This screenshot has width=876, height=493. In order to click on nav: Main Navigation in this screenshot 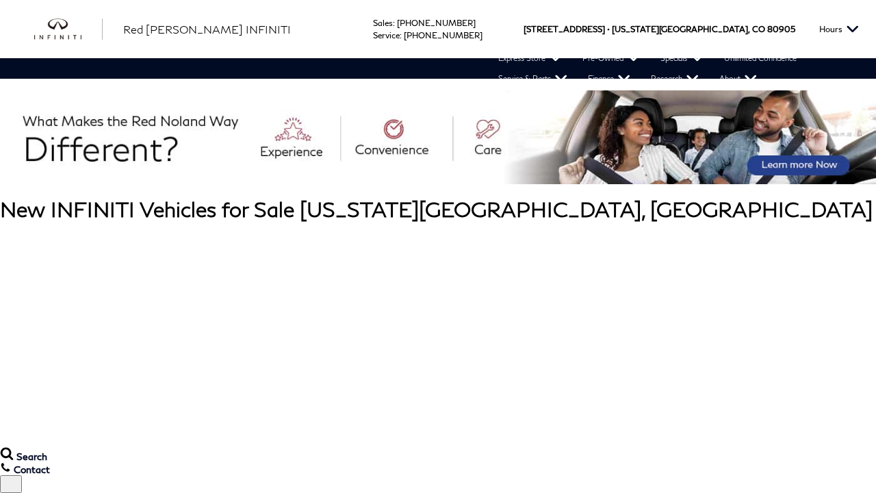, I will do `click(445, 68)`.